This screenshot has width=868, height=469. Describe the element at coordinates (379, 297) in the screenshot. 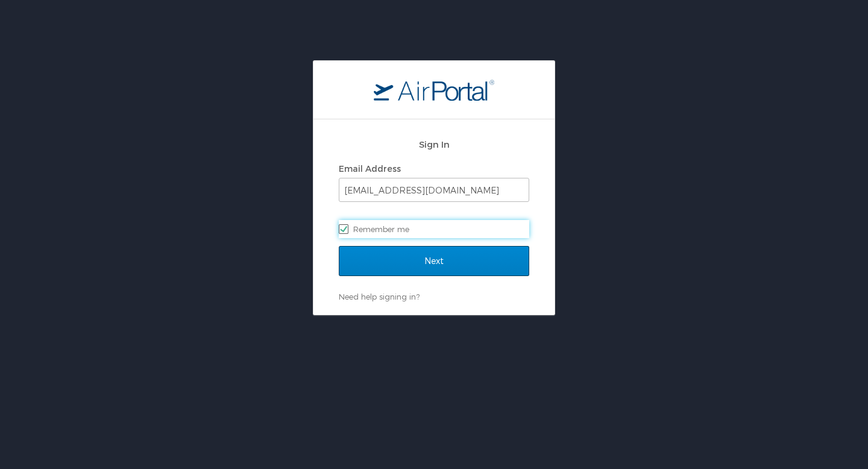

I see `a: Need help signing in?` at that location.